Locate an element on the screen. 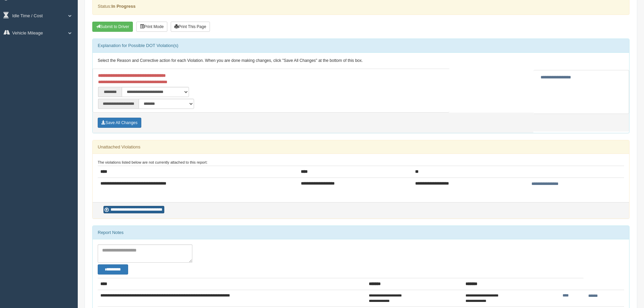 The image size is (644, 308). button: Submit To Driver is located at coordinates (113, 27).